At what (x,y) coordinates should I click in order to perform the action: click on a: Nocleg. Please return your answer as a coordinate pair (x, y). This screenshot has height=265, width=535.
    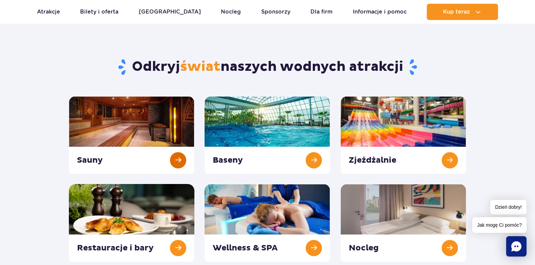
    Looking at the image, I should click on (231, 12).